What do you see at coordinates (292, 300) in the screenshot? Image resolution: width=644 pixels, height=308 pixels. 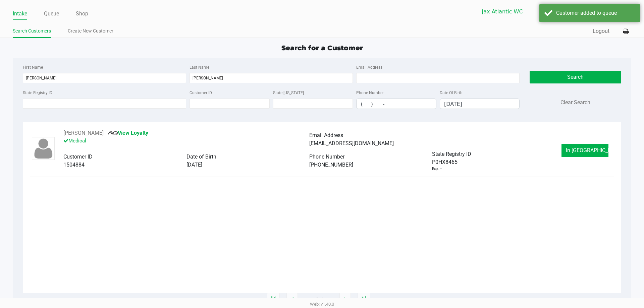 I see `app-submit-button: Previous` at bounding box center [292, 300].